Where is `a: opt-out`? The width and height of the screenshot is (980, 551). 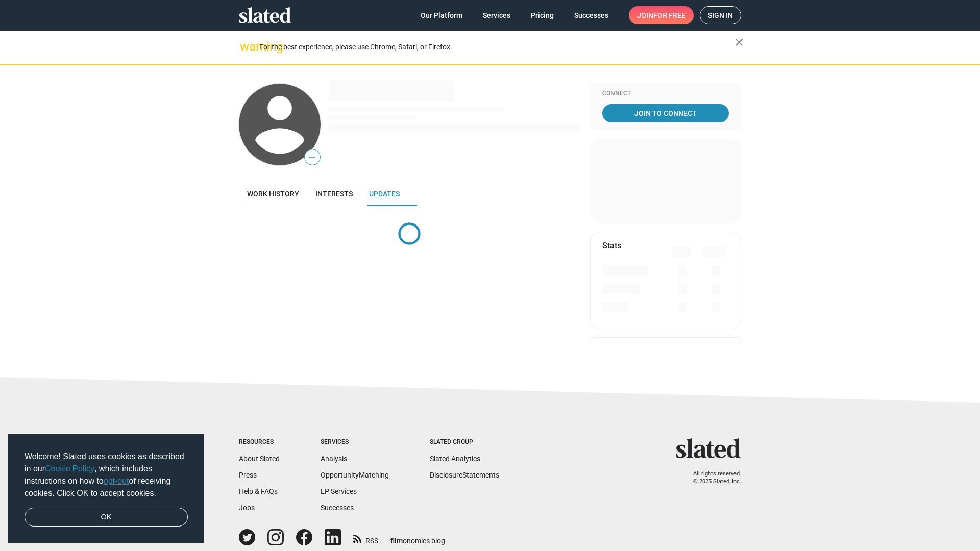 a: opt-out is located at coordinates (116, 480).